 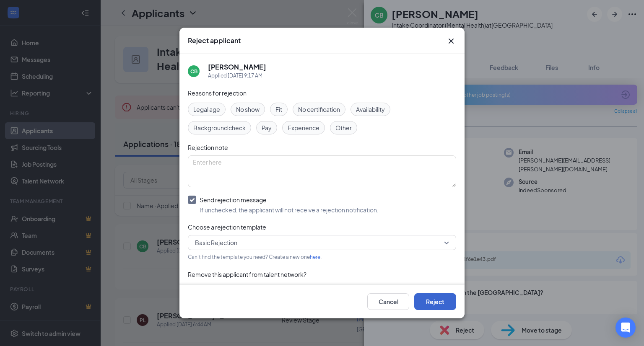 What do you see at coordinates (217, 93) in the screenshot?
I see `span: Reasons for rejection` at bounding box center [217, 93].